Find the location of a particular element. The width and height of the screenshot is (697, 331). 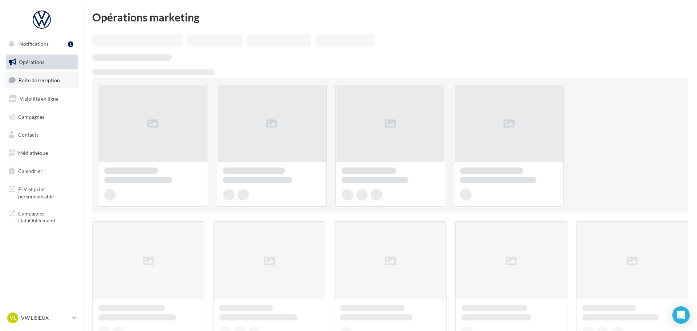

a: Médiathèque is located at coordinates (42, 153).